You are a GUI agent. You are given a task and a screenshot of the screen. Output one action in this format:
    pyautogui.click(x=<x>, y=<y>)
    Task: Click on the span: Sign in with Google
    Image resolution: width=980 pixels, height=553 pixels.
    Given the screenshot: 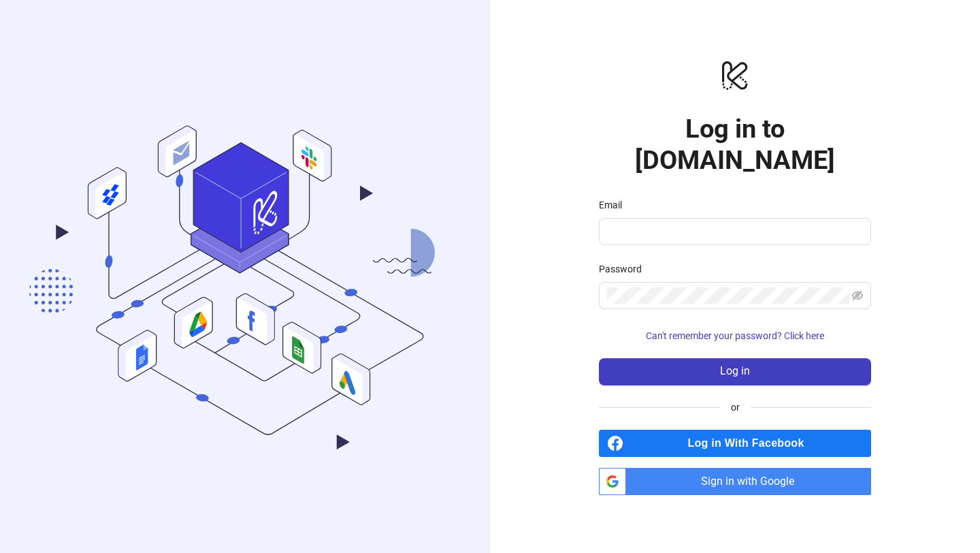 What is the action you would take?
    pyautogui.click(x=751, y=481)
    